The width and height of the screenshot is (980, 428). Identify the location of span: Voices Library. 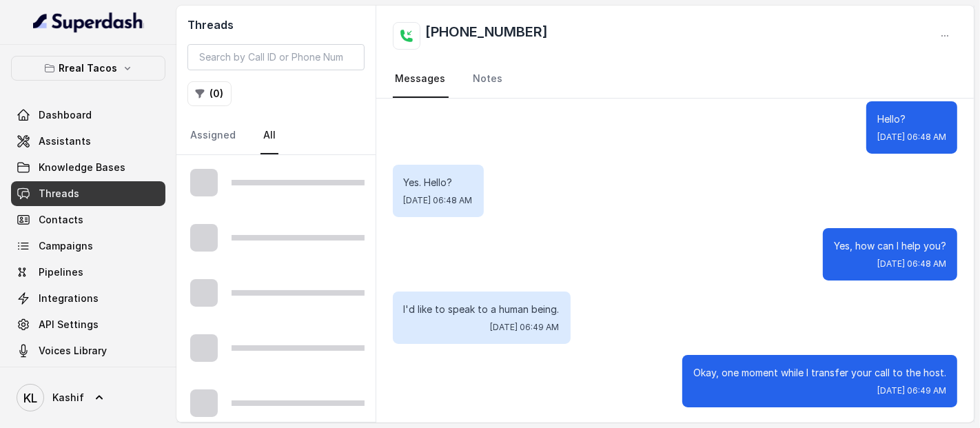
(72, 351).